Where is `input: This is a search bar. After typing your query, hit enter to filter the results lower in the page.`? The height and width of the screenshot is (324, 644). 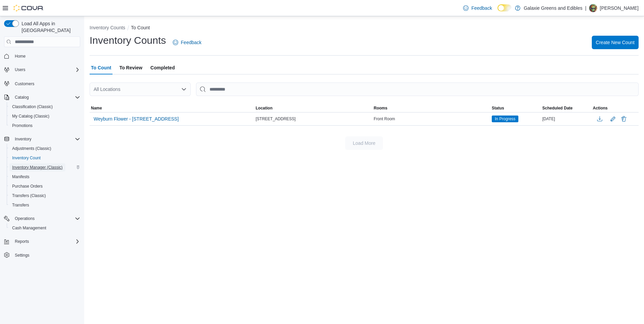 input: This is a search bar. After typing your query, hit enter to filter the results lower in the page. is located at coordinates (417, 89).